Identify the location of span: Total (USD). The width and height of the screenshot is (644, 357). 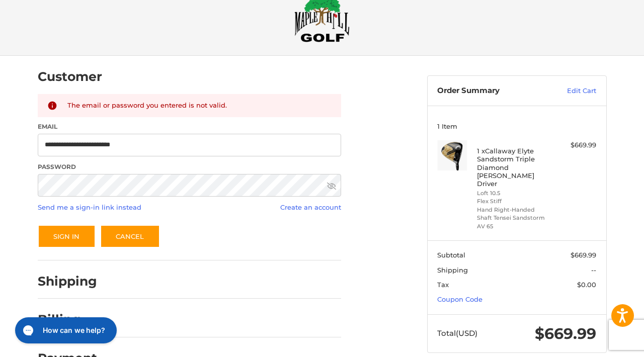
(457, 332).